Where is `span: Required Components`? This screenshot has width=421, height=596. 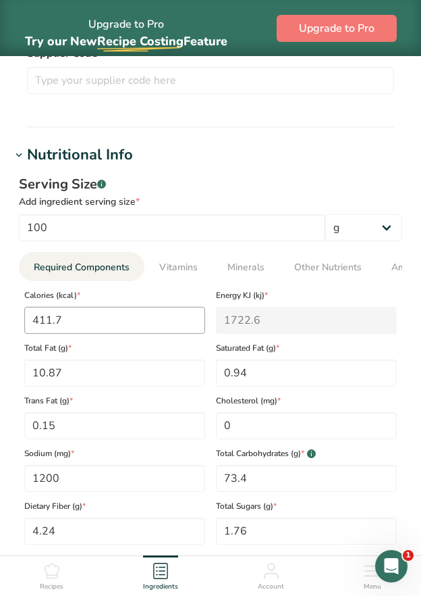 span: Required Components is located at coordinates (82, 267).